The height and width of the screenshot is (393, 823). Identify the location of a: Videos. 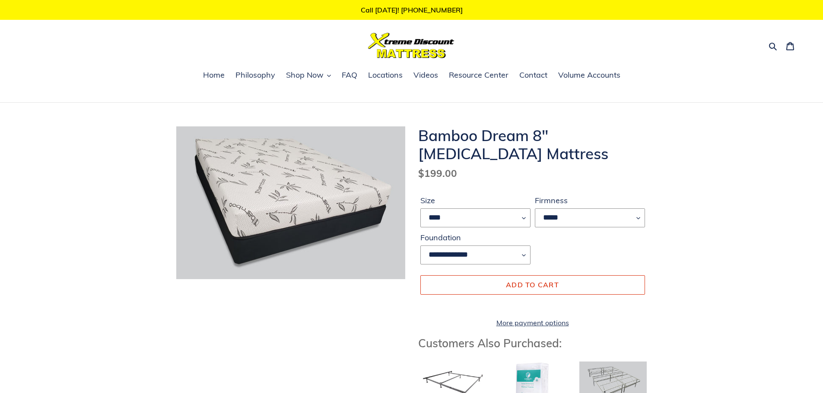
(425, 76).